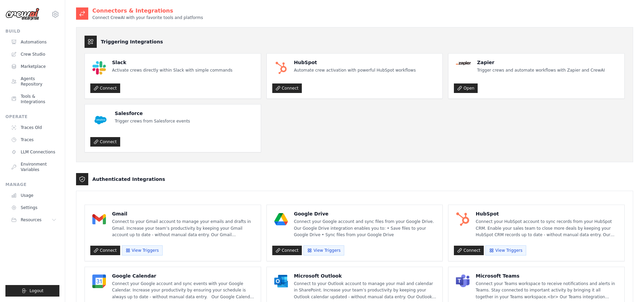 The image size is (644, 302). Describe the element at coordinates (32, 31) in the screenshot. I see `div: Build` at that location.